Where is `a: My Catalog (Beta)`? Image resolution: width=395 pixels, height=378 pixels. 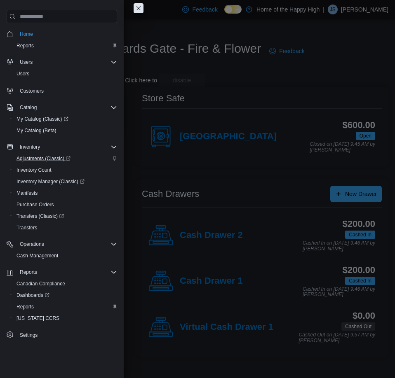
a: My Catalog (Beta) is located at coordinates (36, 131).